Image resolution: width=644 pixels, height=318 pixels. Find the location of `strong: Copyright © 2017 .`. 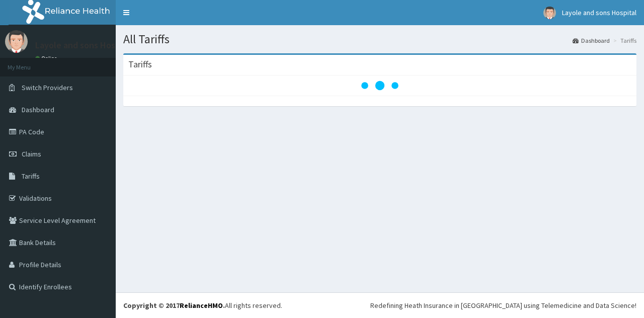

strong: Copyright © 2017 . is located at coordinates (174, 305).